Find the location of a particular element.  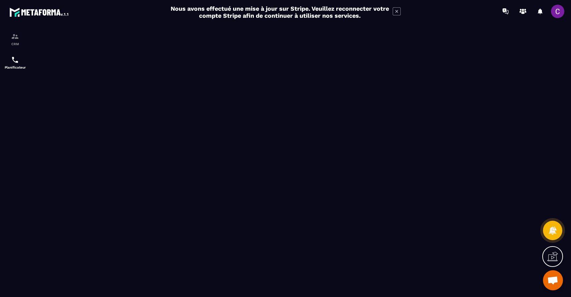

div: Ouvrir le chat is located at coordinates (553, 280).